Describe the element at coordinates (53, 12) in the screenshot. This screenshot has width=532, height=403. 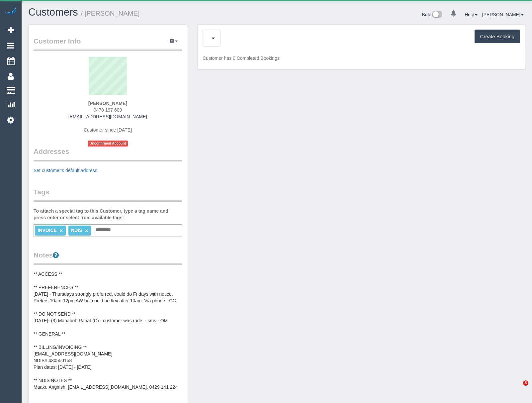
I see `a: Customers` at that location.